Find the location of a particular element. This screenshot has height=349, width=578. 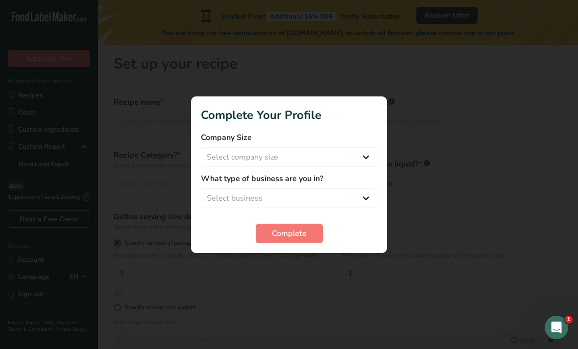

span: Complete is located at coordinates (289, 234).